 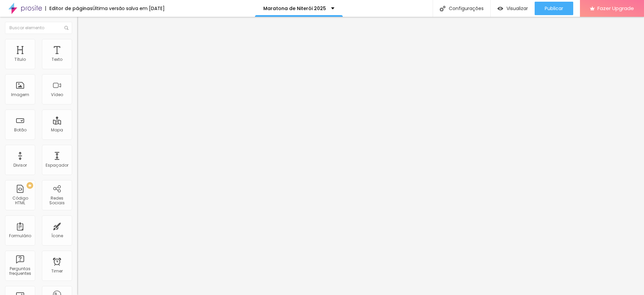 I want to click on div: Espaçador, so click(x=57, y=165).